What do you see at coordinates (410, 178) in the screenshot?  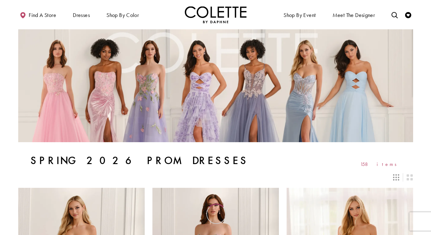 I see `span: Switch layout to 2 columns` at bounding box center [410, 178].